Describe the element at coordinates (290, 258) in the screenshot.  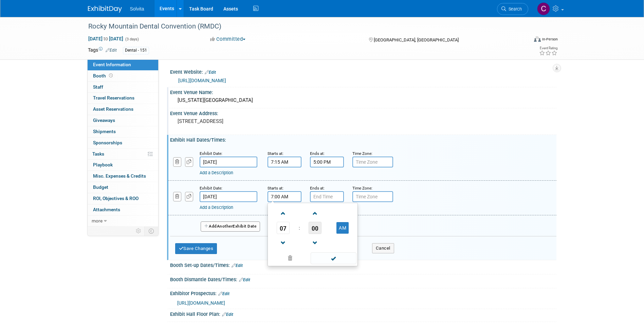
I see `a: Clear selection` at that location.